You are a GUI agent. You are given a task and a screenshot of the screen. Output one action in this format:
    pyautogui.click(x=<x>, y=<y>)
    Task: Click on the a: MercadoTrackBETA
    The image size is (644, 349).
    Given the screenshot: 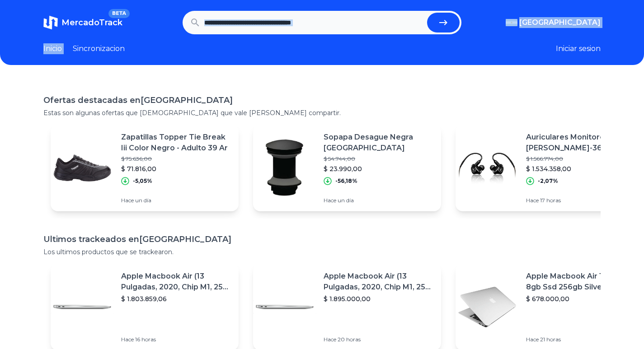 What is the action you would take?
    pyautogui.click(x=83, y=23)
    